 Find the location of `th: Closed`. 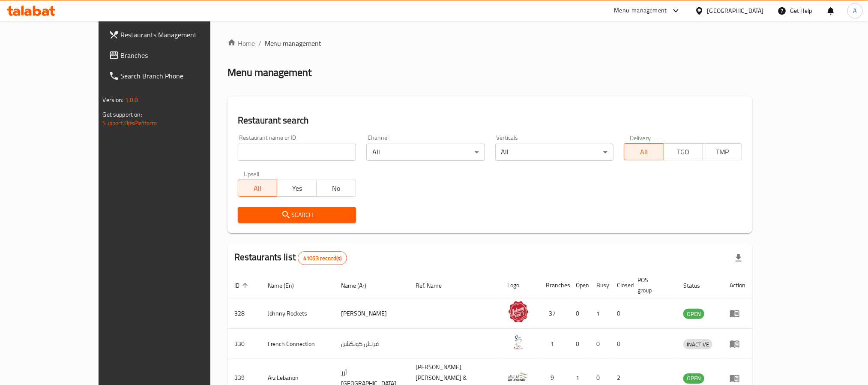

th: Closed is located at coordinates (621, 285).